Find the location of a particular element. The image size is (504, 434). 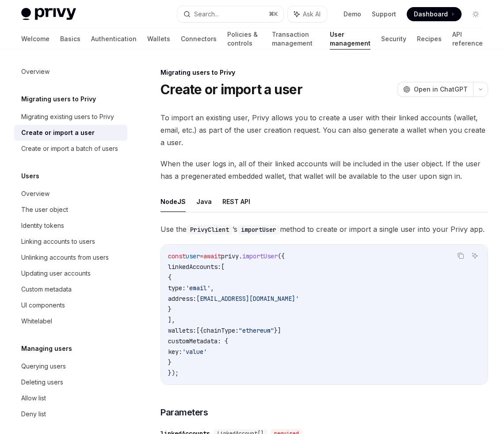

span: Open in ChatGPT is located at coordinates (441, 89).